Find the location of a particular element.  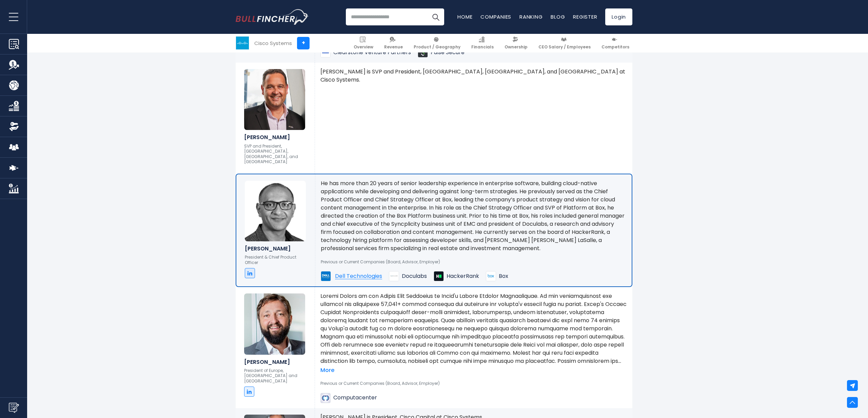

a: CEO Salary / Employees is located at coordinates (565, 43).